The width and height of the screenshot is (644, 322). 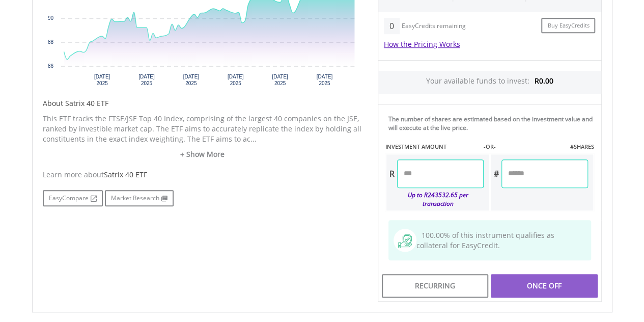 What do you see at coordinates (73, 198) in the screenshot?
I see `a: EasyCompare` at bounding box center [73, 198].